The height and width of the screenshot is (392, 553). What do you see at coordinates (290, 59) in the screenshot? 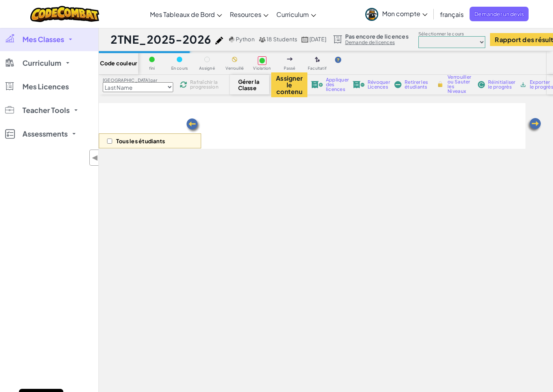
I see `img: IconSkippedLevel.svg` at bounding box center [290, 59].